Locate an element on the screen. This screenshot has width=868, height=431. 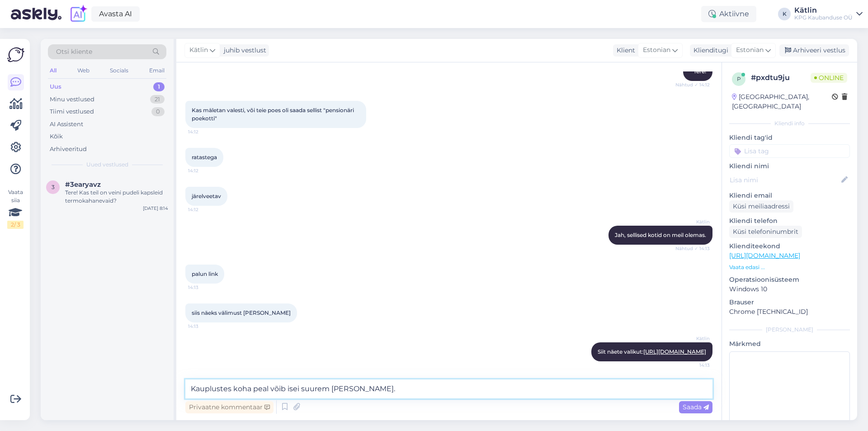
a: Avasta AI is located at coordinates (116, 14).